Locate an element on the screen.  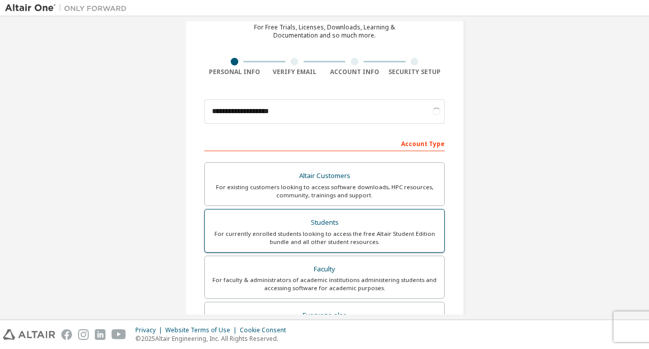
div: Account Type is located at coordinates (324, 143).